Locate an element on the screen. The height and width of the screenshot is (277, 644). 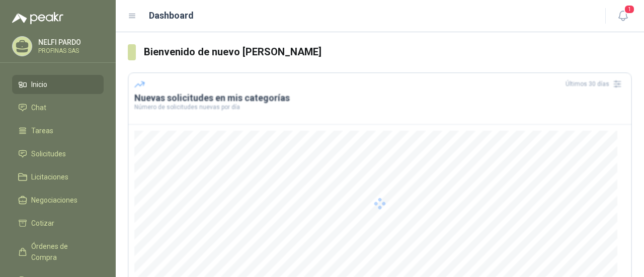
span: 1 is located at coordinates (629, 9).